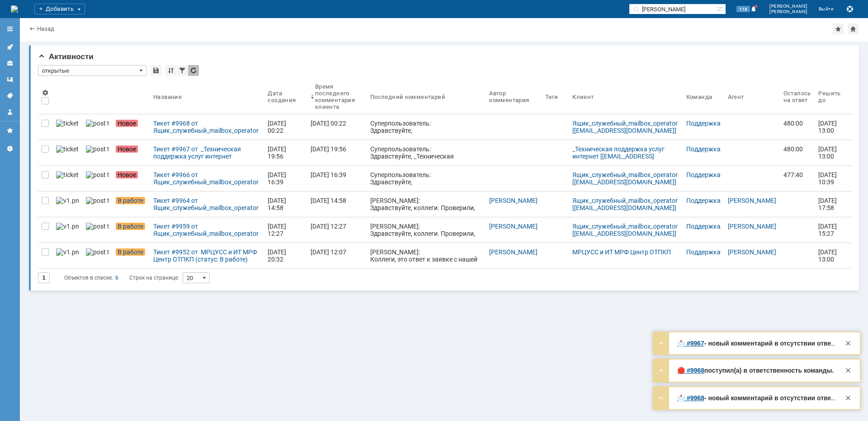 The height and width of the screenshot is (421, 868). Describe the element at coordinates (426, 153) in the screenshot. I see `a: Суперпользователь: Здравствуйте, _Техническая поддержка услуг интернет! Ваше обращение зарегистри...` at that location.